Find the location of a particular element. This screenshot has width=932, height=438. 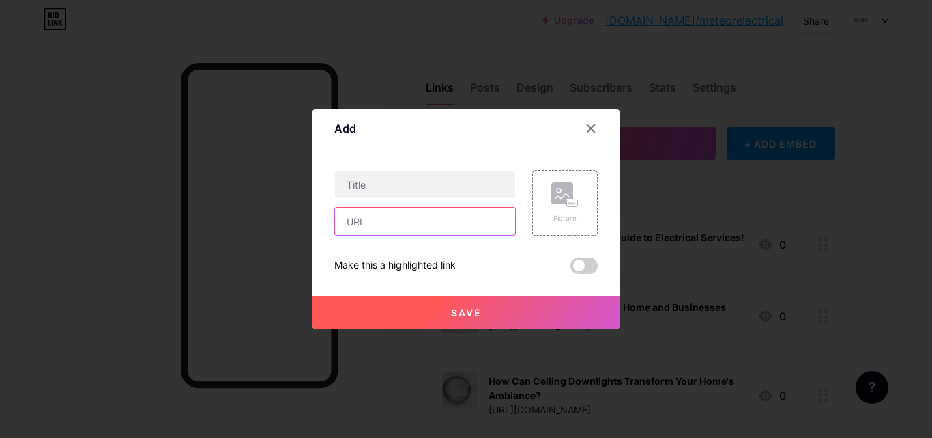

span: Save is located at coordinates (466, 312).